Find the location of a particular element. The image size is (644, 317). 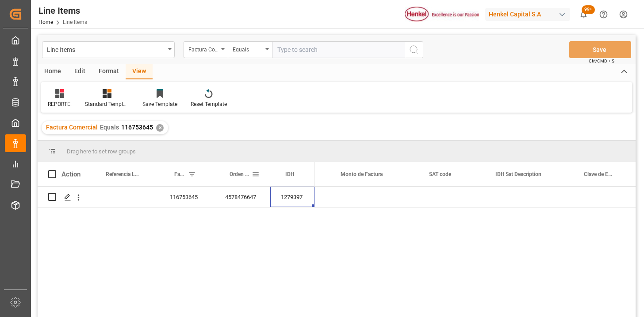

div: Equals is located at coordinates (248, 48).